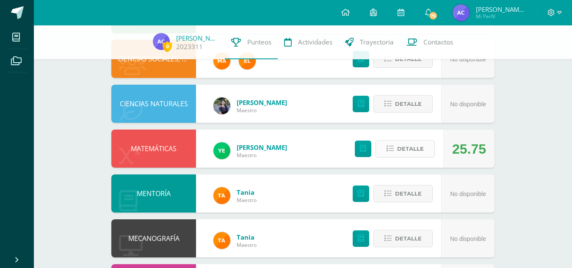 The width and height of the screenshot is (572, 268). What do you see at coordinates (167, 46) in the screenshot?
I see `span: 0` at bounding box center [167, 46].